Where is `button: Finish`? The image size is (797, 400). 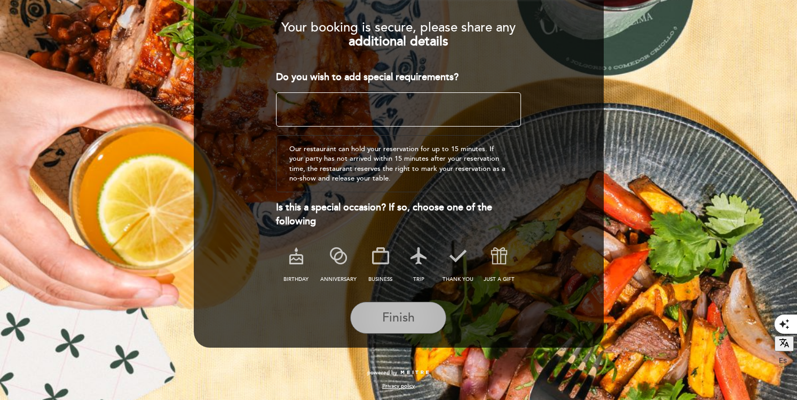 button: Finish is located at coordinates (398, 318).